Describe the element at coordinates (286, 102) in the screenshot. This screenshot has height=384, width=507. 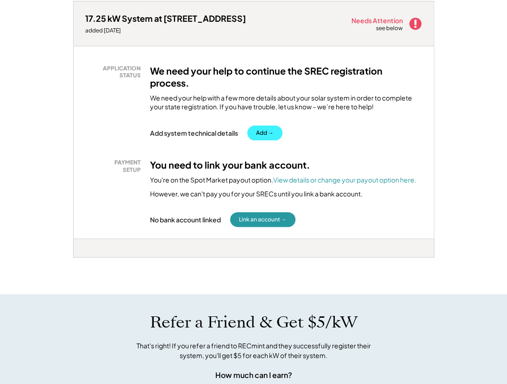
I see `div: We need your help with a few more details about your solar system in order to complete your state...` at that location.